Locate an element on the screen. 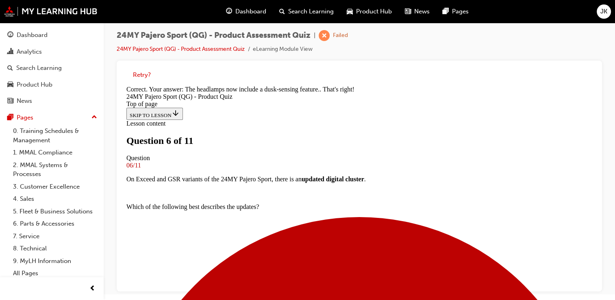  a: search-iconSearch Learning is located at coordinates (307, 11).